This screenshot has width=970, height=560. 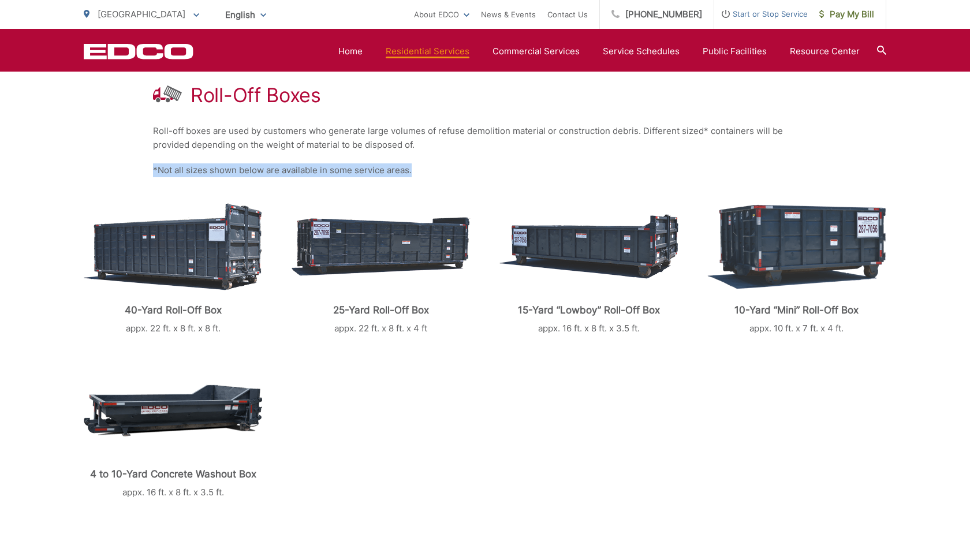 What do you see at coordinates (139, 51) in the screenshot?
I see `a: EDCD logo. Return to the homepage.` at bounding box center [139, 51].